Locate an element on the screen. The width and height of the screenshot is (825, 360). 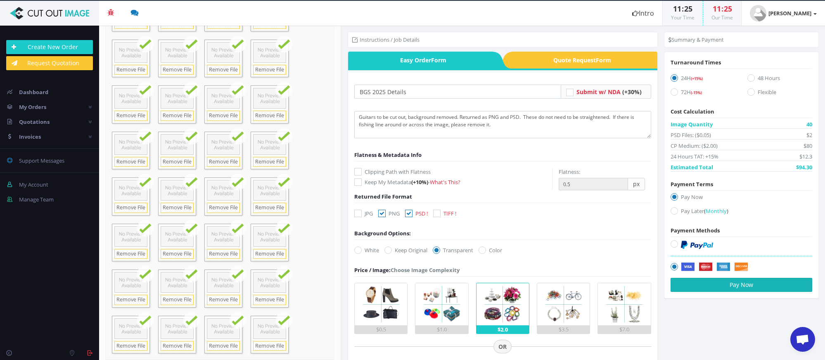
span: px is located at coordinates (636, 184).